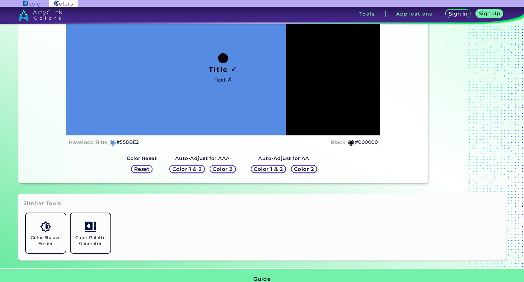 Image resolution: width=524 pixels, height=282 pixels. What do you see at coordinates (490, 14) in the screenshot?
I see `a: Sign Up` at bounding box center [490, 14].